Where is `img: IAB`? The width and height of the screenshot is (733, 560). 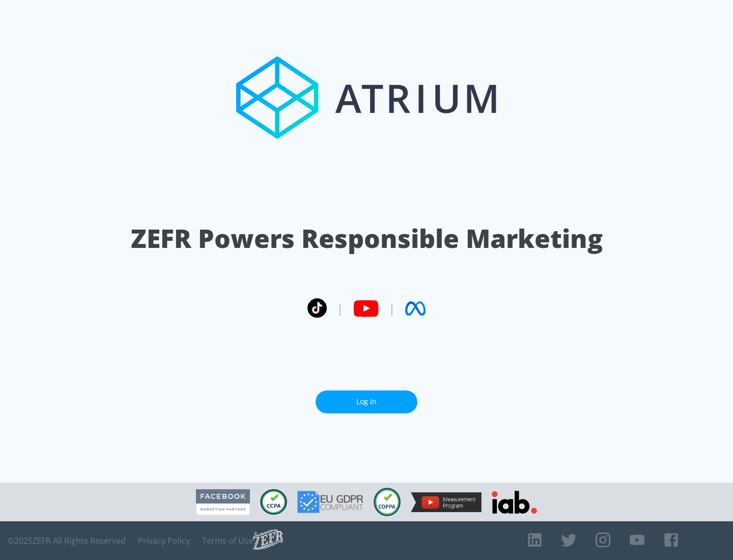
img: IAB is located at coordinates (514, 502).